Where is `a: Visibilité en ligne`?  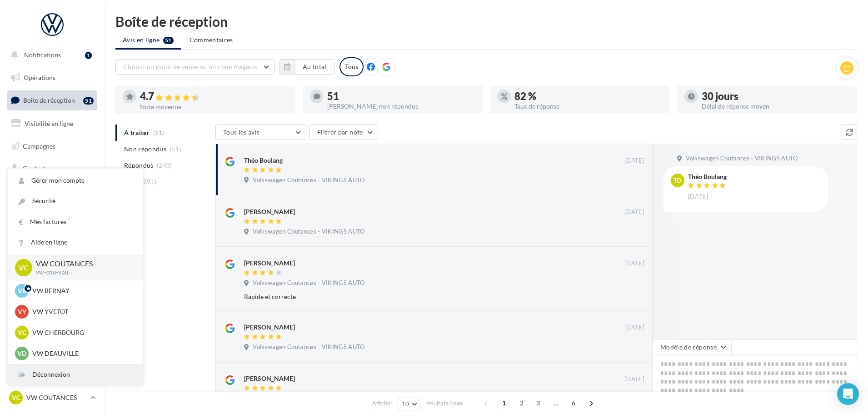 a: Visibilité en ligne is located at coordinates (53, 123).